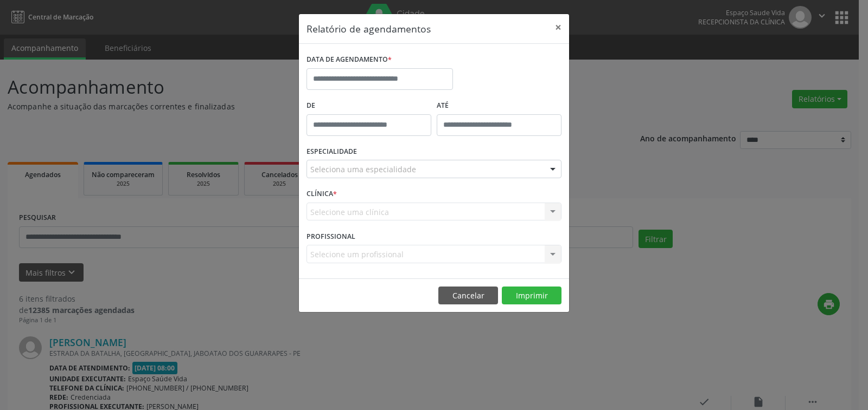  Describe the element at coordinates (369, 29) in the screenshot. I see `h5: Relatório de agendamentos` at that location.